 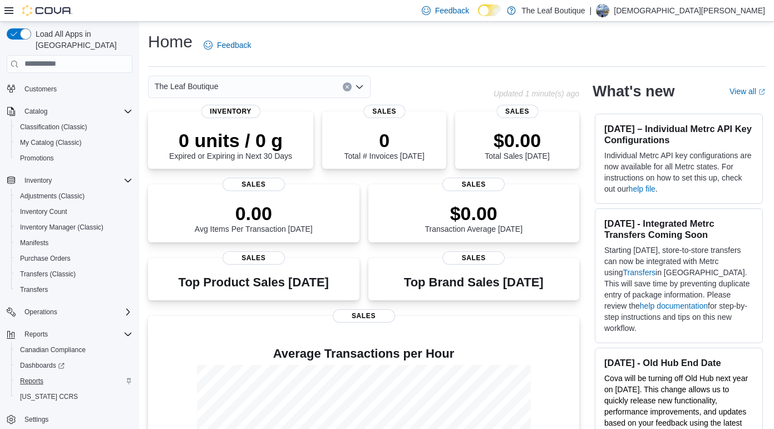 What do you see at coordinates (37, 158) in the screenshot?
I see `a: Promotions` at bounding box center [37, 158].